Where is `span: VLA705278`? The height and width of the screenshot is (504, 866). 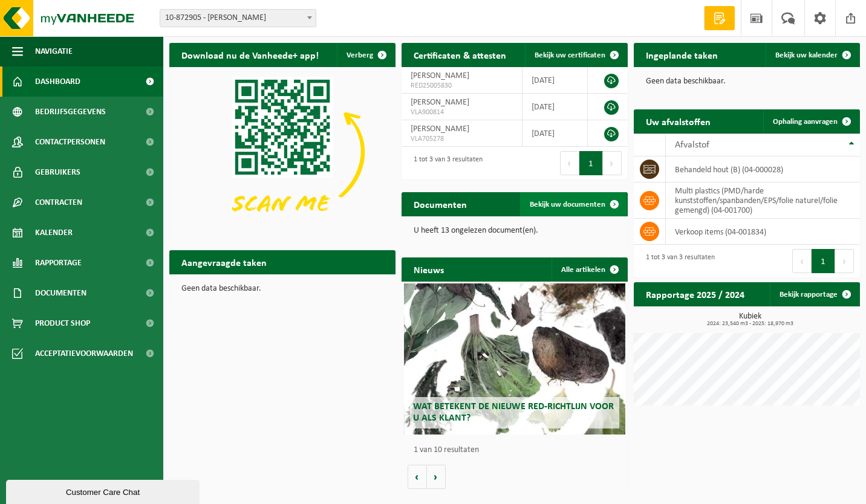
span: VLA705278 is located at coordinates (462, 139).